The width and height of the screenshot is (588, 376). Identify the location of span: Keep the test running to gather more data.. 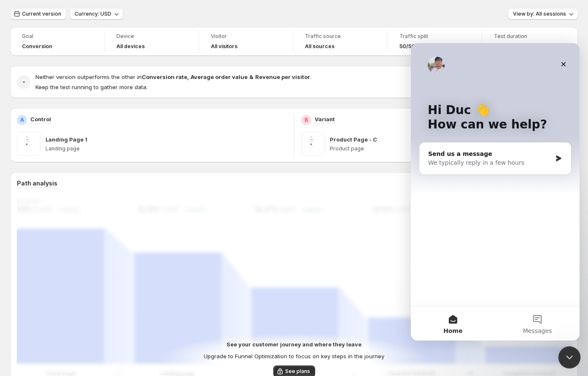
(91, 87).